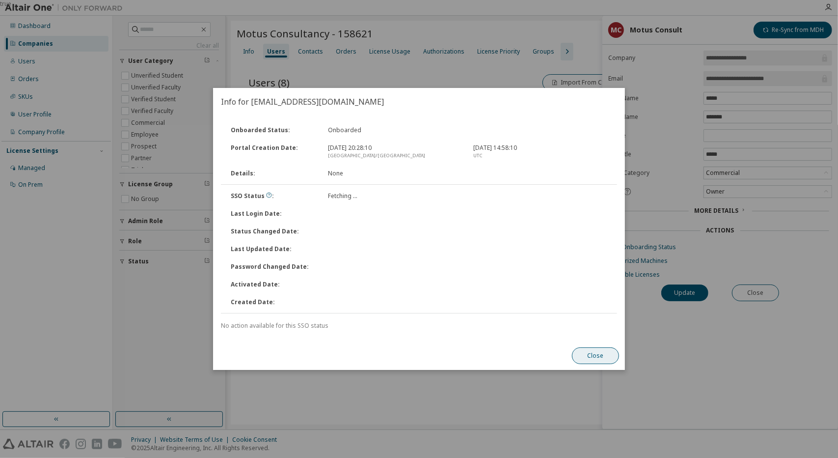  Describe the element at coordinates (273, 284) in the screenshot. I see `div: Activated Date :` at that location.